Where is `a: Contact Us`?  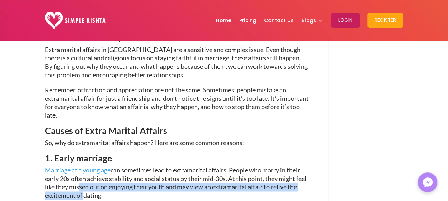
a: Contact Us is located at coordinates (279, 20).